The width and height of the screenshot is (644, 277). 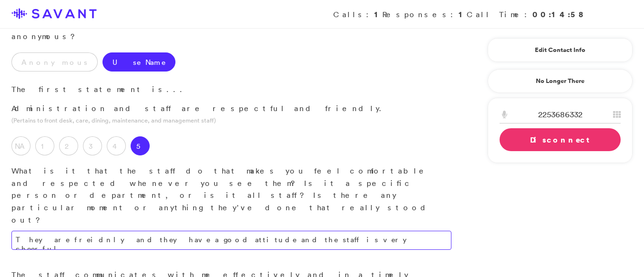 What do you see at coordinates (116, 146) in the screenshot?
I see `label: 4` at bounding box center [116, 146].